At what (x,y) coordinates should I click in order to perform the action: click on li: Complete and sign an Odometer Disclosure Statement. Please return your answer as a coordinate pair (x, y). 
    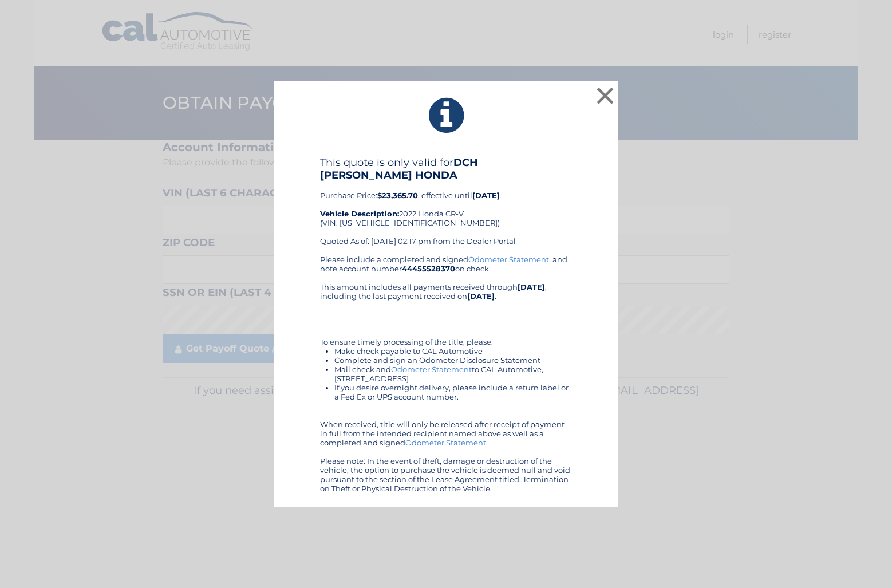
    Looking at the image, I should click on (453, 361).